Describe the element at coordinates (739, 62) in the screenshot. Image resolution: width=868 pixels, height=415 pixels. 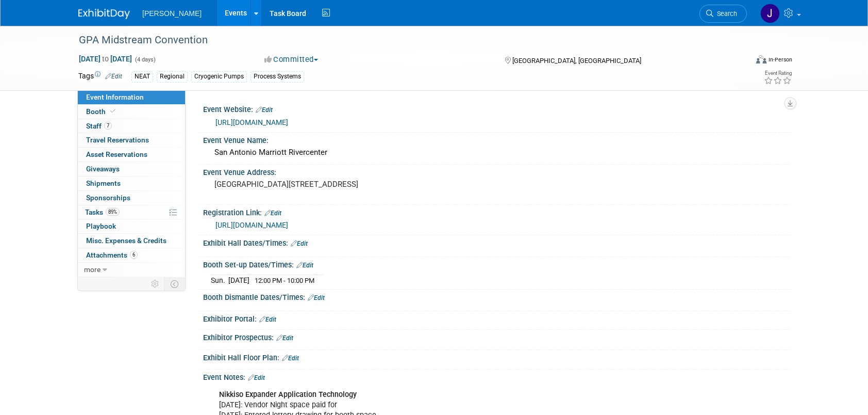
I see `div: Event Format` at that location.